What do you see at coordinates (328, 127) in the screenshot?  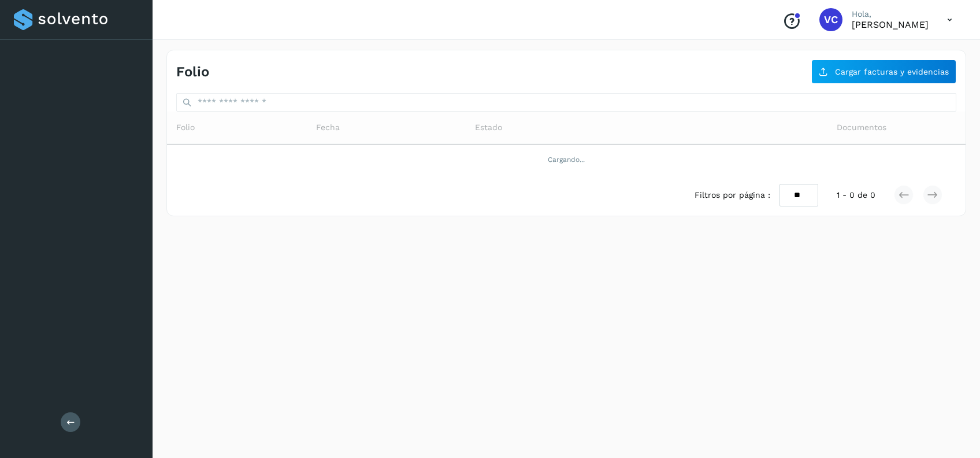 I see `span: Fecha` at bounding box center [328, 127].